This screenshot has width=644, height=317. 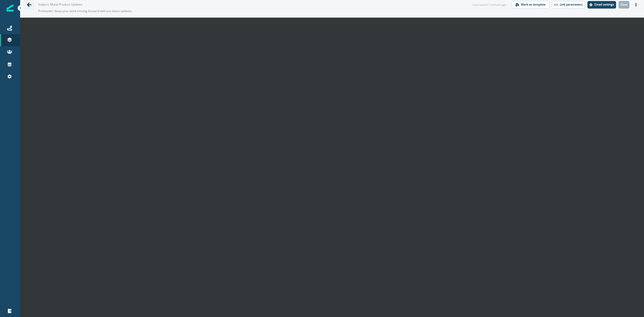 I want to click on p: Mark as template, so click(x=533, y=5).